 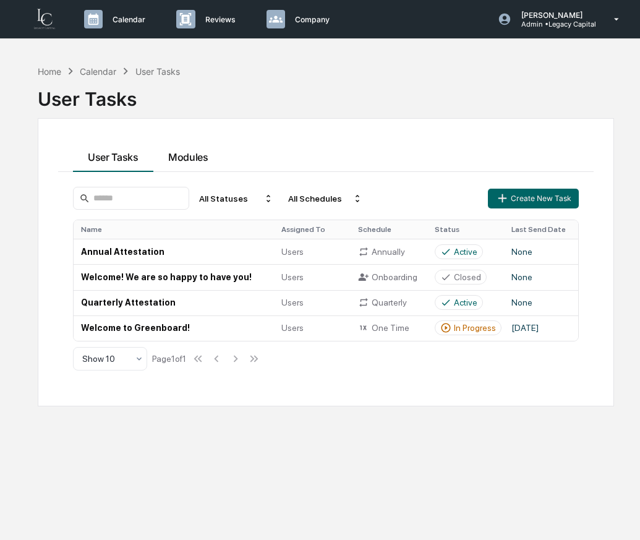 What do you see at coordinates (174, 276) in the screenshot?
I see `td: Welcome! We are so happy to have you!` at bounding box center [174, 276].